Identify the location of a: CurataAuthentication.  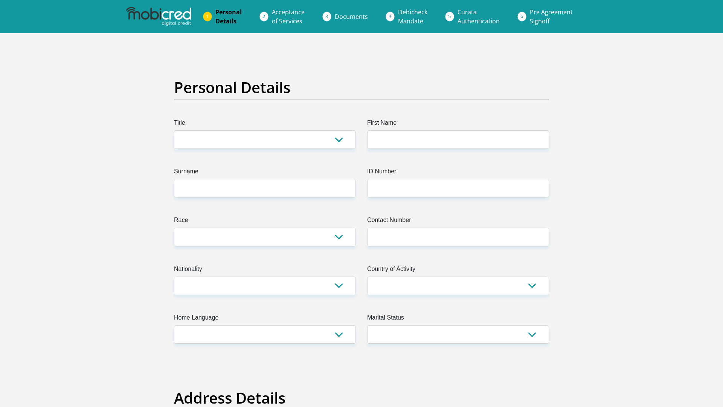
(479, 17).